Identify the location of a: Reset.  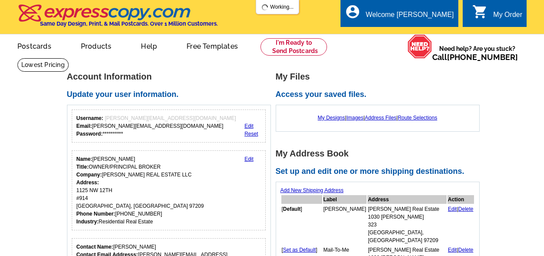
(251, 134).